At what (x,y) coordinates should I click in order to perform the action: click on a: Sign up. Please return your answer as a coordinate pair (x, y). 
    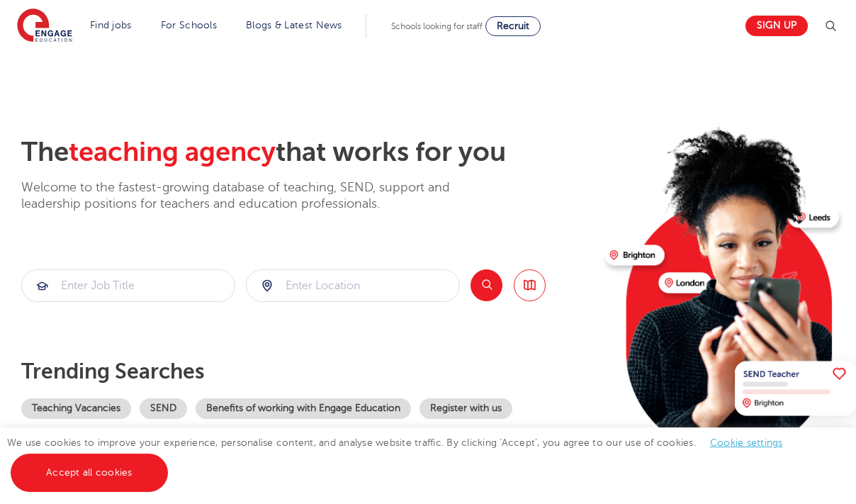
    Looking at the image, I should click on (777, 25).